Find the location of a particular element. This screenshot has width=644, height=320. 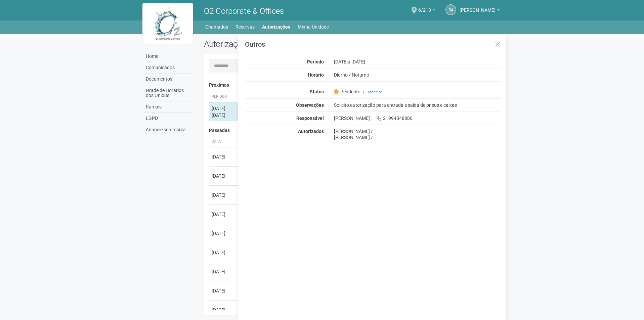

span: O2 Corporate & Offices is located at coordinates (244, 11).